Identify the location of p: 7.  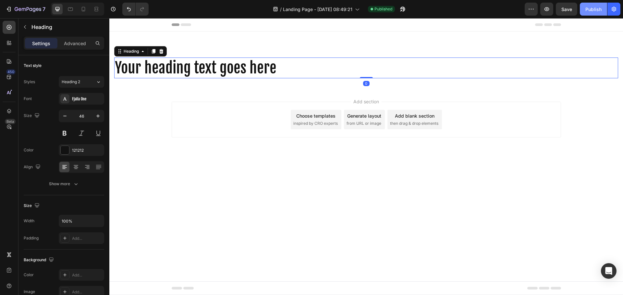
(44, 9).